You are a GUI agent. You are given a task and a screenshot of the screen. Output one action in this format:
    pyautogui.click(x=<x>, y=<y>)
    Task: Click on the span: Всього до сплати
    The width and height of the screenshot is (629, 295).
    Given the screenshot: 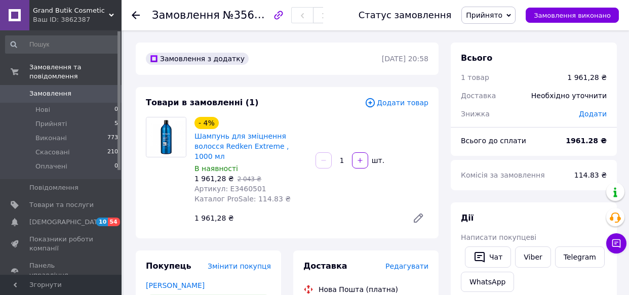 What is the action you would take?
    pyautogui.click(x=493, y=141)
    